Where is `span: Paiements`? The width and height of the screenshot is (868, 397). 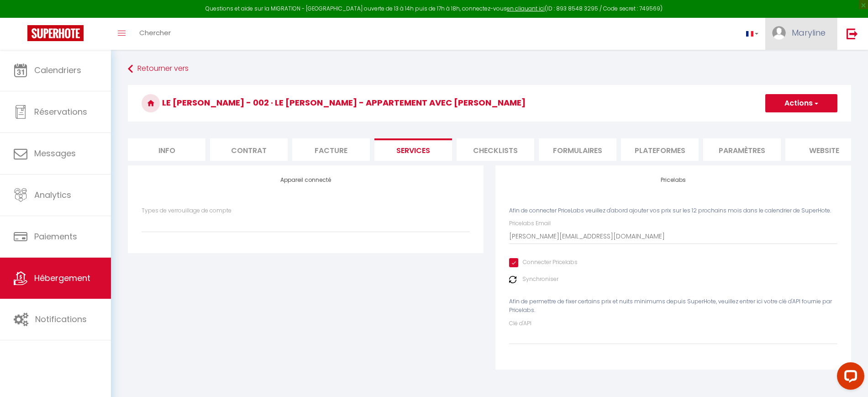 span: Paiements is located at coordinates (56, 236).